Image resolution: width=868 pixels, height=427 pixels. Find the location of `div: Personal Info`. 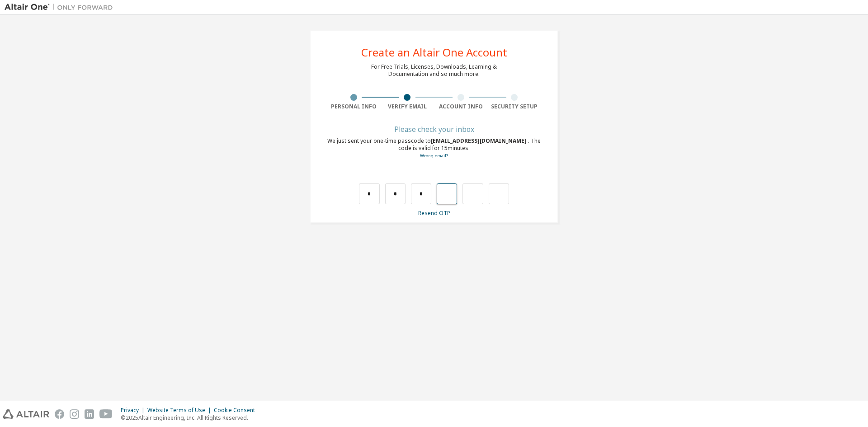

div: Personal Info is located at coordinates (354, 107).